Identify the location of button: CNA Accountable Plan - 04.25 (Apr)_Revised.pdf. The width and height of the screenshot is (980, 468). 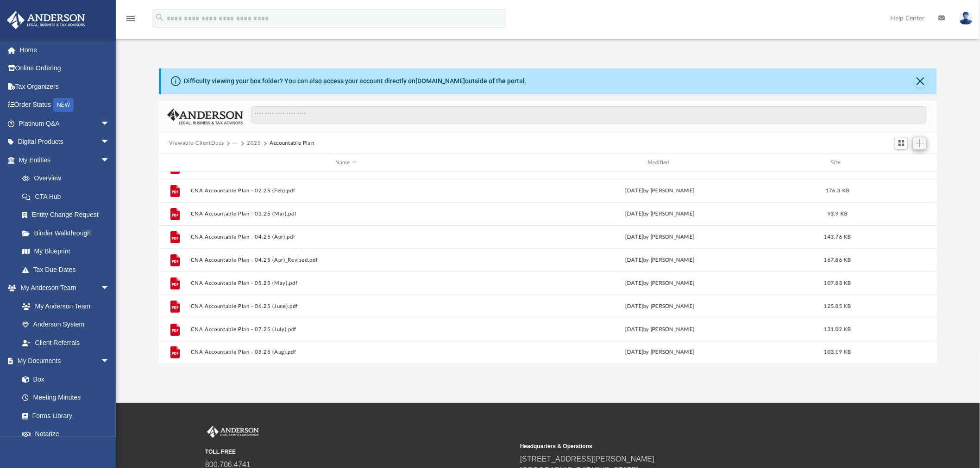
(346, 260).